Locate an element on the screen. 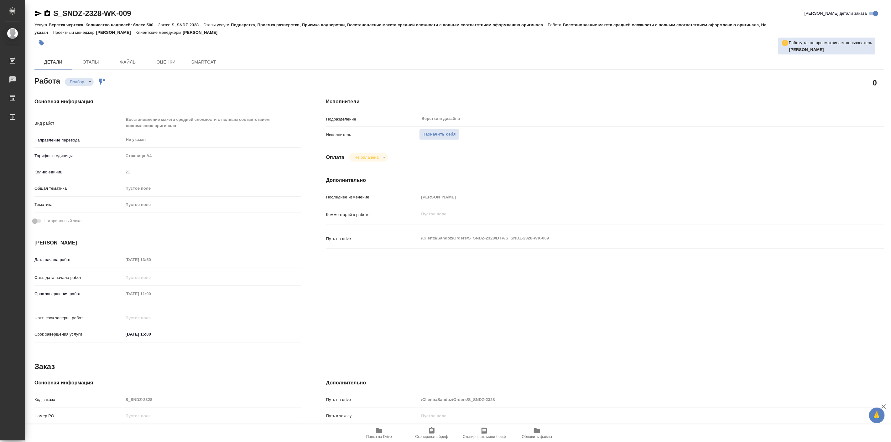  p: Тематика is located at coordinates (79, 205).